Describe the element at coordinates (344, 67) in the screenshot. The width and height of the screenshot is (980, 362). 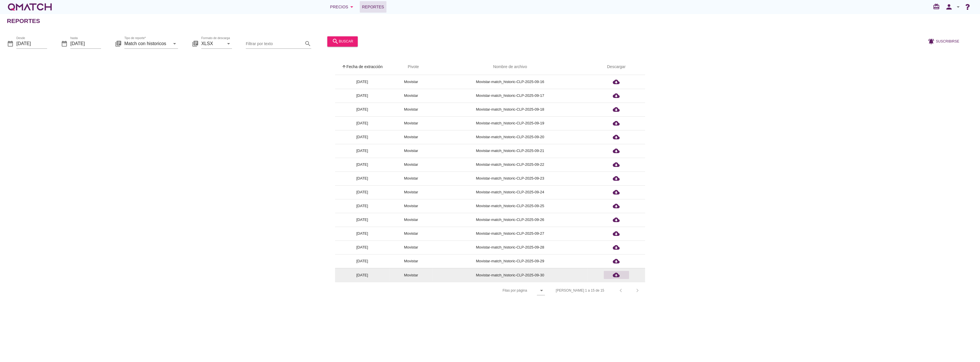
I see `i: arrow_upward` at that location.